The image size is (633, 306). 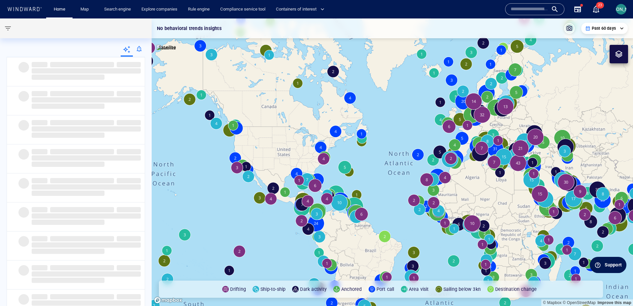 I want to click on span: 23, so click(x=600, y=5).